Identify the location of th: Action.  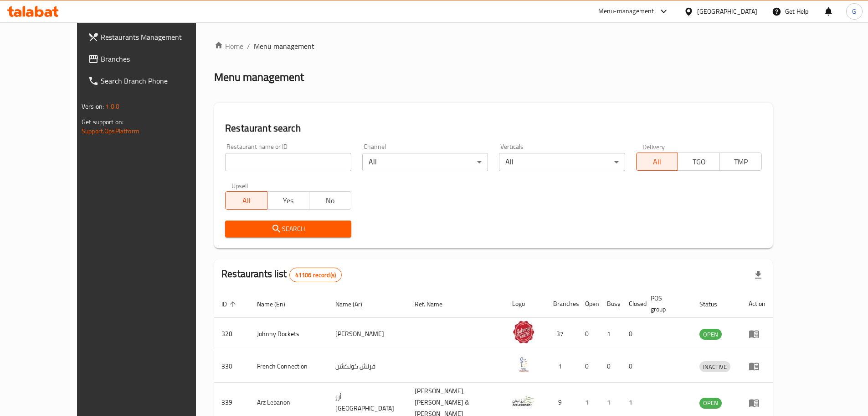
(757, 304).